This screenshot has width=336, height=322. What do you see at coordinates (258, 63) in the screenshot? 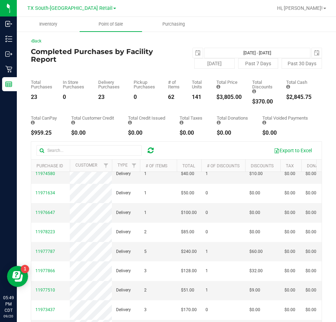
I see `button: Past 7 Days` at bounding box center [258, 63].